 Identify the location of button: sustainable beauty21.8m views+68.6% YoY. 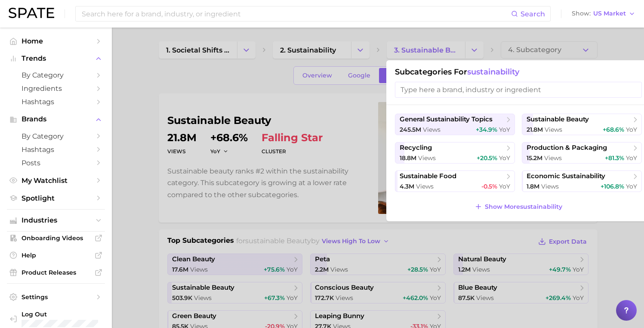
(581, 124).